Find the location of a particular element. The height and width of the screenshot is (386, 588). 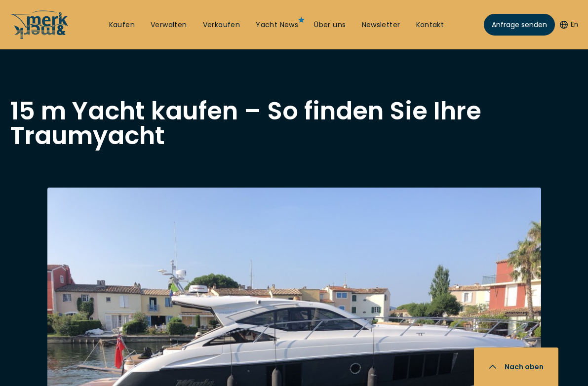

a: Verkaufen is located at coordinates (222, 25).